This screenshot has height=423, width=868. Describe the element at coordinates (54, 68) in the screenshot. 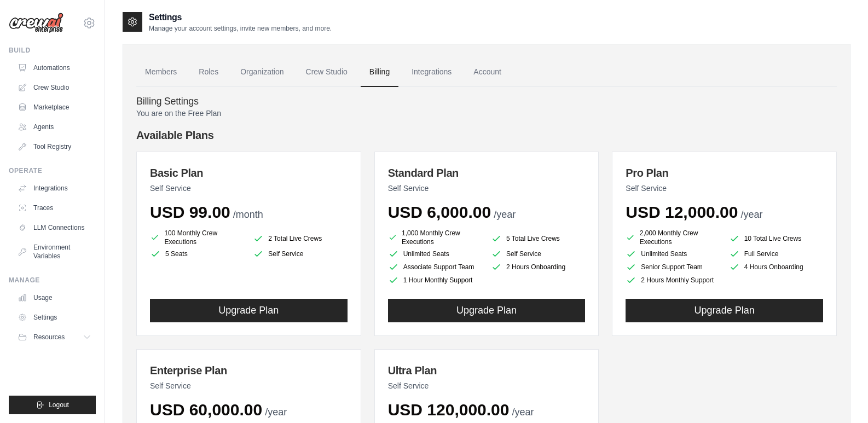

I see `a: Automations` at that location.